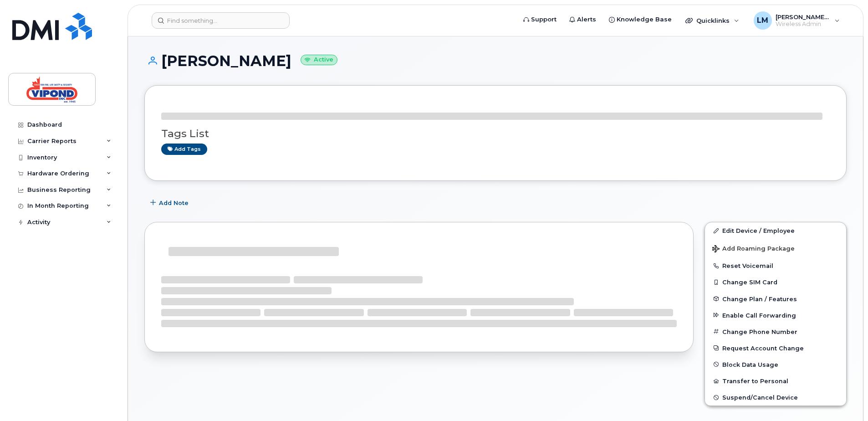 The width and height of the screenshot is (868, 421). What do you see at coordinates (776, 364) in the screenshot?
I see `button: Block Data Usage` at bounding box center [776, 364].